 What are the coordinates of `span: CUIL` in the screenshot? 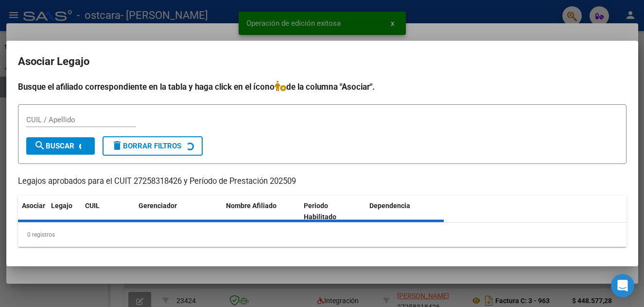 It's located at (93, 206).